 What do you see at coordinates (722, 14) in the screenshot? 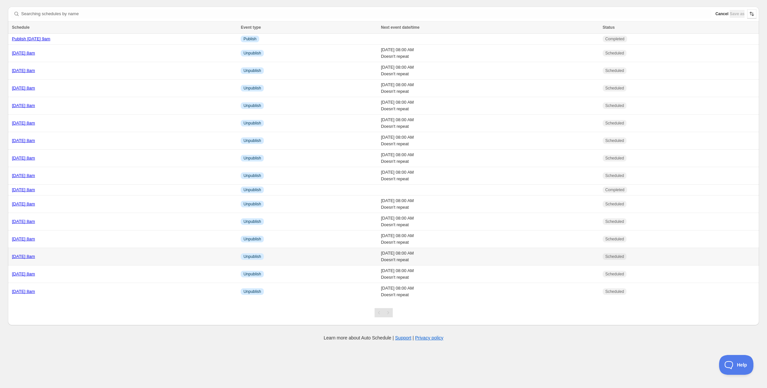
I see `button: Cancel` at bounding box center [722, 14].